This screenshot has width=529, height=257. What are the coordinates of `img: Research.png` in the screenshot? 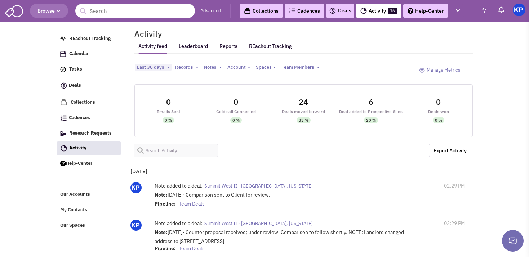 It's located at (63, 134).